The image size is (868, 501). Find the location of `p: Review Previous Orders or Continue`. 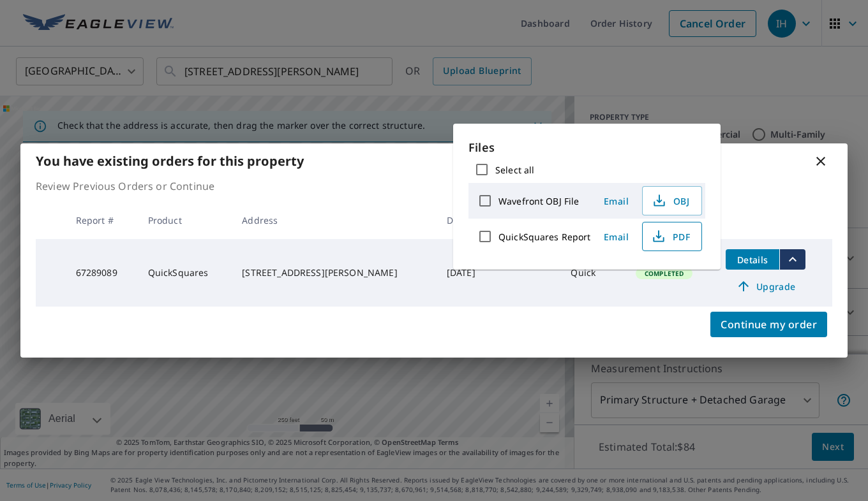

p: Review Previous Orders or Continue is located at coordinates (434, 186).